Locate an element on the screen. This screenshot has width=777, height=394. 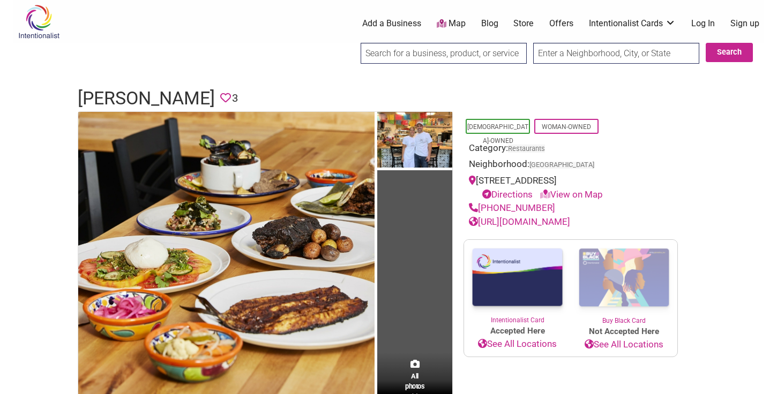
a: Offers is located at coordinates (561, 24).